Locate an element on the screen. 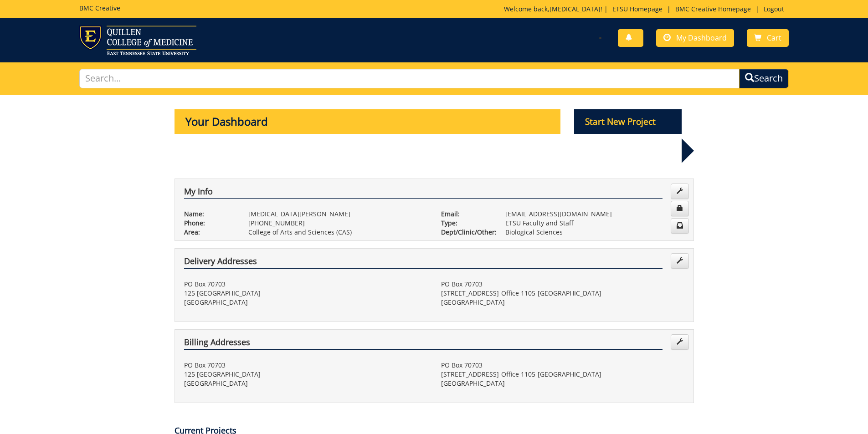  p: Type: is located at coordinates (466, 223).